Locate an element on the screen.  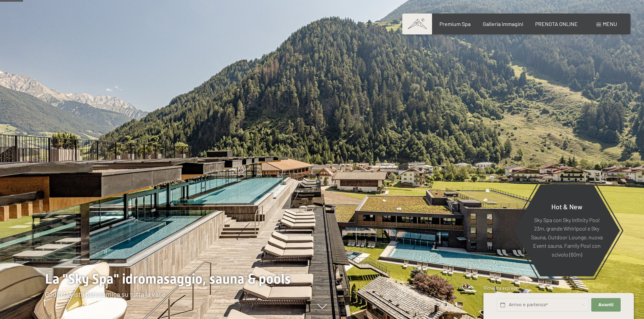
a: Premium Spa is located at coordinates (455, 24).